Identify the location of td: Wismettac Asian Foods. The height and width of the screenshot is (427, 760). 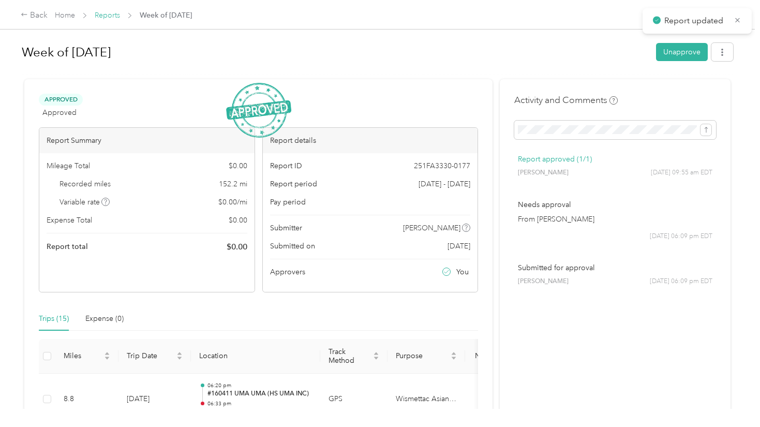
(426, 399).